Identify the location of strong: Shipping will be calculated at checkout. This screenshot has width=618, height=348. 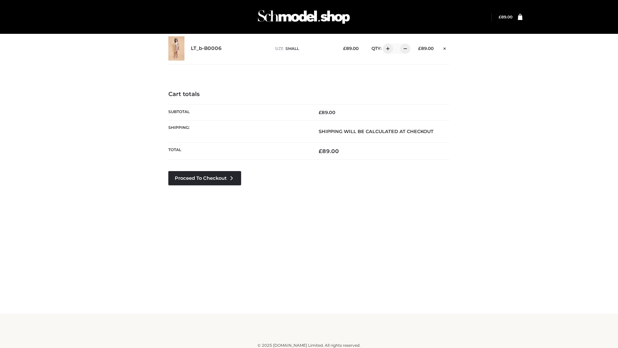
(376, 131).